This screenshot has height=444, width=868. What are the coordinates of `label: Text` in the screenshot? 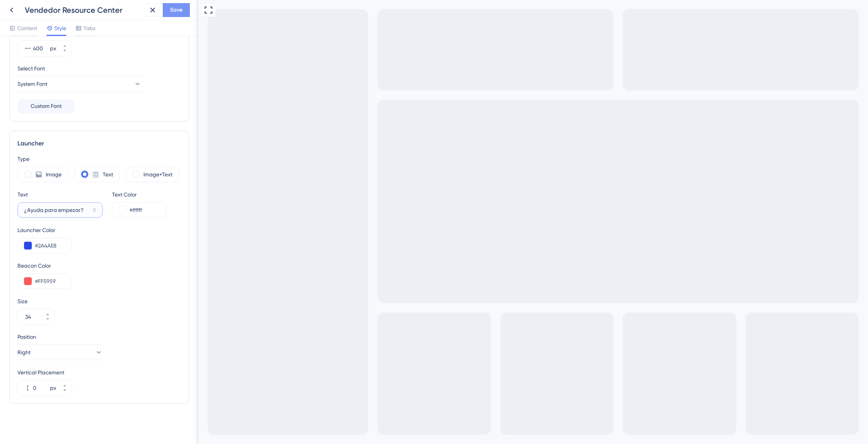 It's located at (108, 174).